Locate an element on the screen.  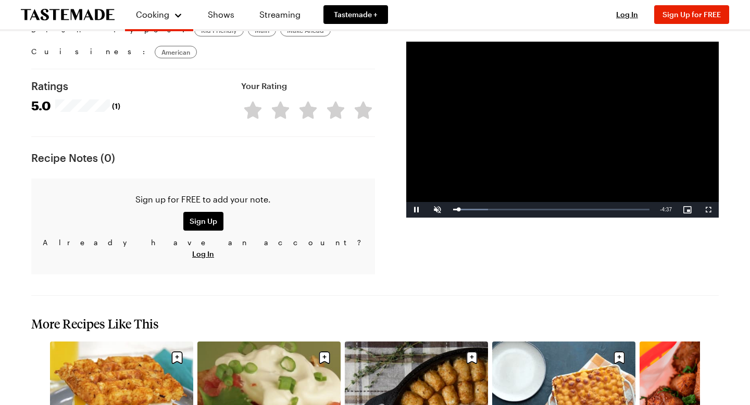
button: Fullscreen is located at coordinates (708, 210).